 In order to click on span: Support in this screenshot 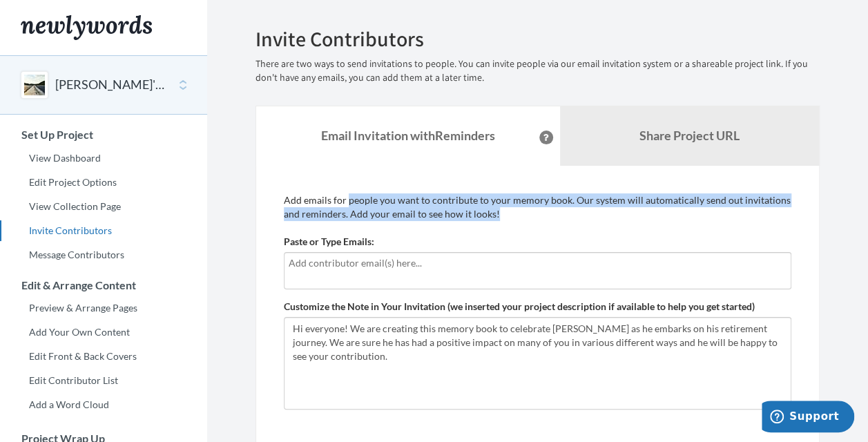, I will do `click(53, 16)`.